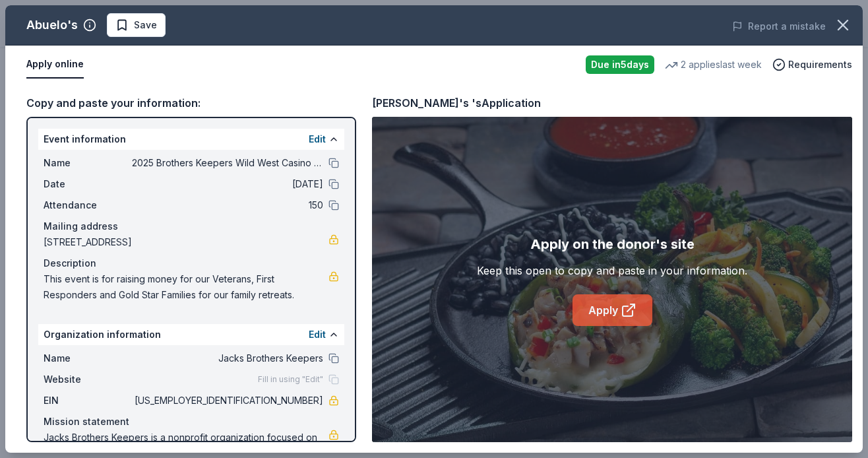 The height and width of the screenshot is (458, 868). Describe the element at coordinates (714, 65) in the screenshot. I see `div: 2 applies last week` at that location.